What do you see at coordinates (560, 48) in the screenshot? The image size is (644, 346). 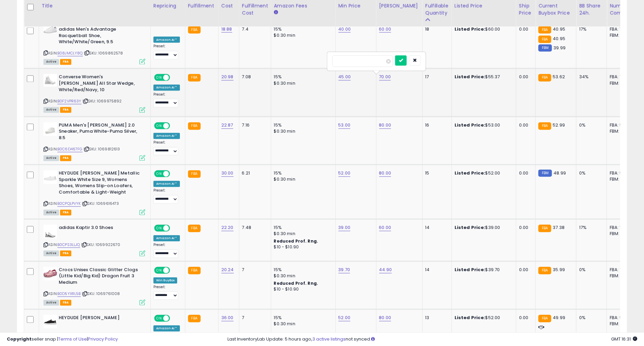 I see `span: 39.99` at bounding box center [560, 48].